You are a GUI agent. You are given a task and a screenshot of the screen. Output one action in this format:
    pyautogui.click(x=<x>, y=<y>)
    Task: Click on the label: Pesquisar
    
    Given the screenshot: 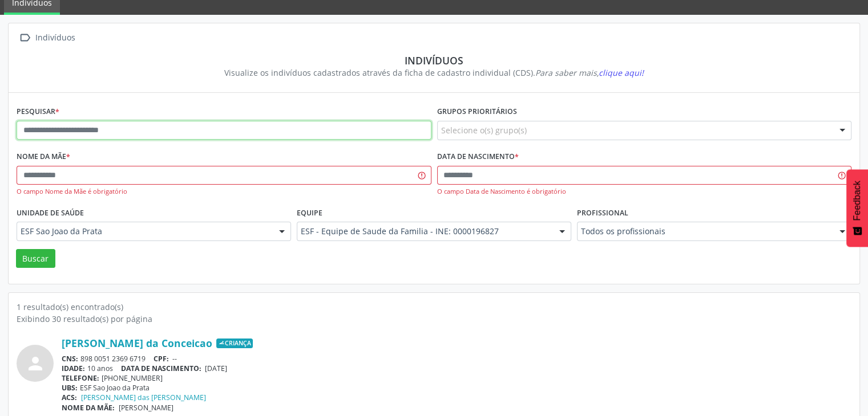 What is the action you would take?
    pyautogui.click(x=38, y=112)
    